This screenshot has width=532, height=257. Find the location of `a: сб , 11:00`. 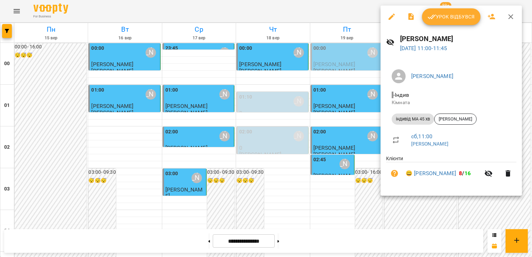

a: сб , 11:00 is located at coordinates (422, 136).